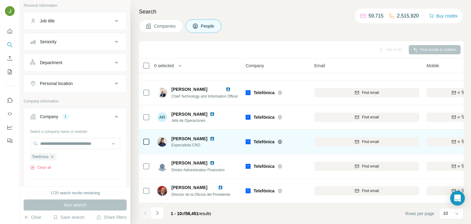 The image size is (471, 224). Describe the element at coordinates (319, 66) in the screenshot. I see `span: Email` at that location.